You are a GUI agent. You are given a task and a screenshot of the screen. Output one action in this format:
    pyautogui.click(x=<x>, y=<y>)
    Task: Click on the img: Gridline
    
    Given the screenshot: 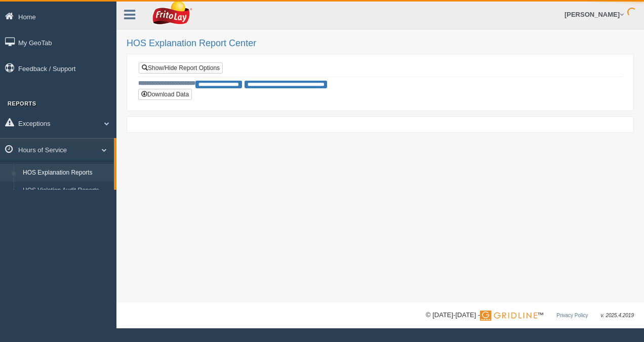 What is the action you would take?
    pyautogui.click(x=509, y=316)
    